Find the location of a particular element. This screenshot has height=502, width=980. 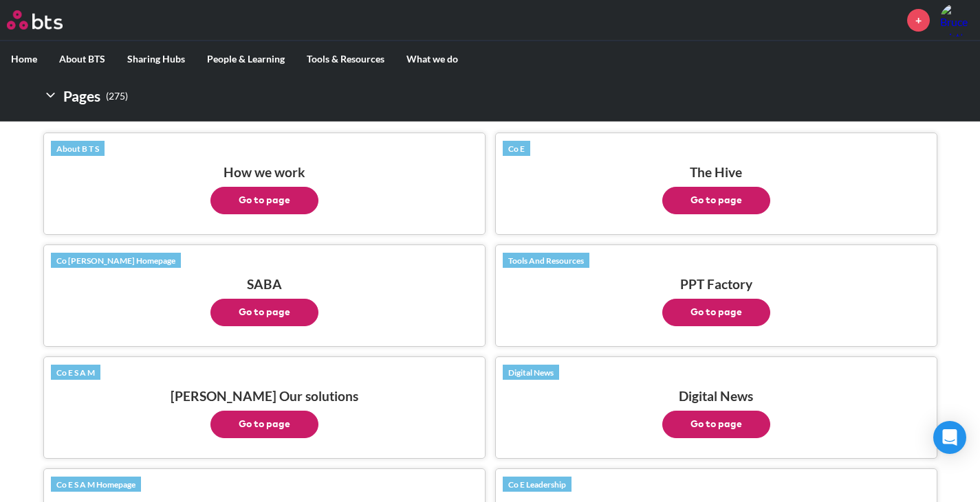

a: Tools And Resources is located at coordinates (546, 260).